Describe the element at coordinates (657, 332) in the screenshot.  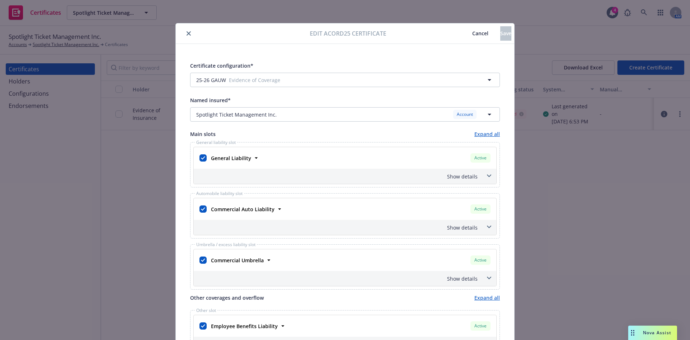
I see `span: Nova Assist` at that location.